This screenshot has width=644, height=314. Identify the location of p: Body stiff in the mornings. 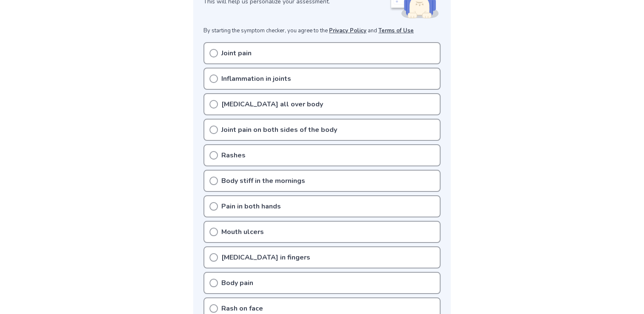
(263, 181).